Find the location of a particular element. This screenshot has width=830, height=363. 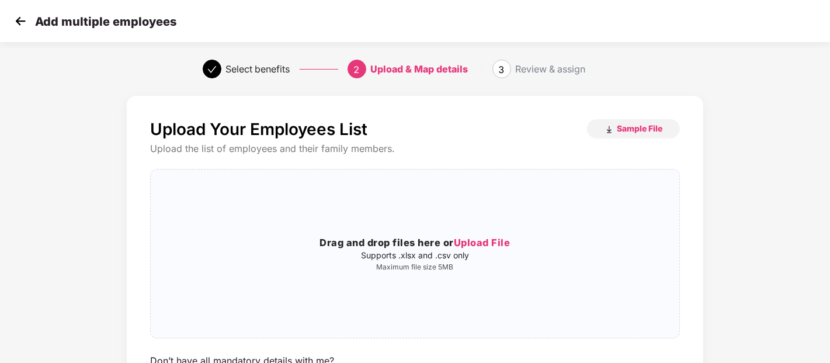

h3: Drag and drop files here or is located at coordinates (415, 243).